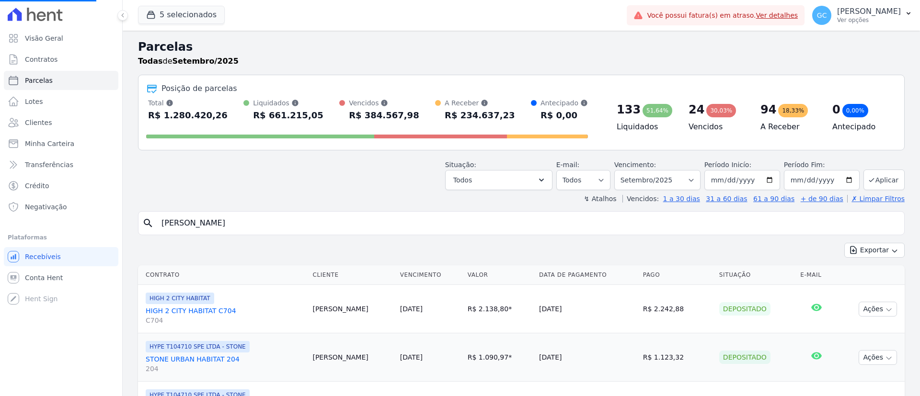 The width and height of the screenshot is (920, 396). I want to click on span: Transferências, so click(49, 165).